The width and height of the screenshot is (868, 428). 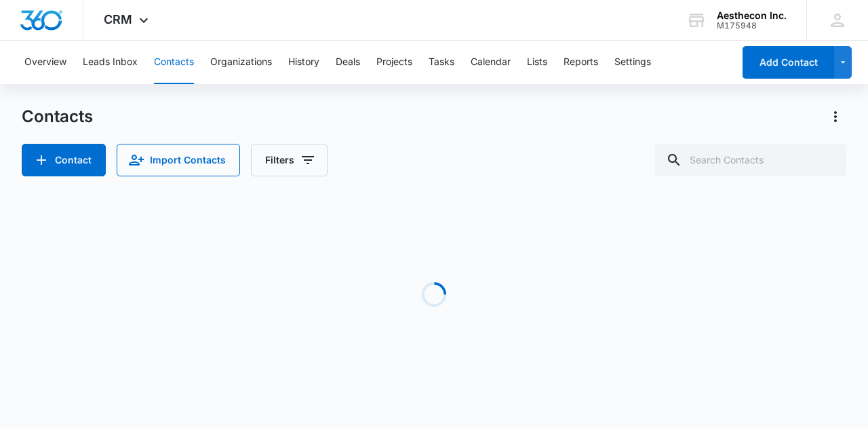 What do you see at coordinates (173, 62) in the screenshot?
I see `button: Contacts` at bounding box center [173, 62].